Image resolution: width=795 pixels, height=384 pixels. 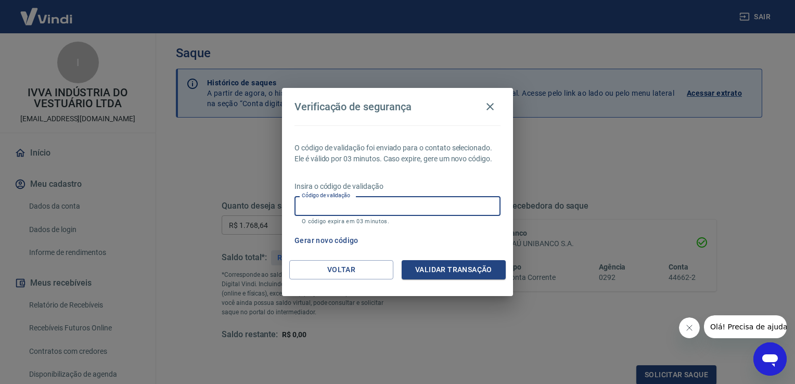 I want to click on p: O código expira em 03 minutos., so click(x=397, y=221).